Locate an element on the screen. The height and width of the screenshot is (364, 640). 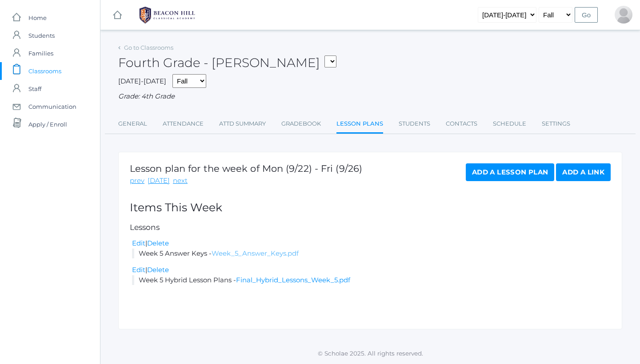
a: Attd Summary is located at coordinates (242, 124).